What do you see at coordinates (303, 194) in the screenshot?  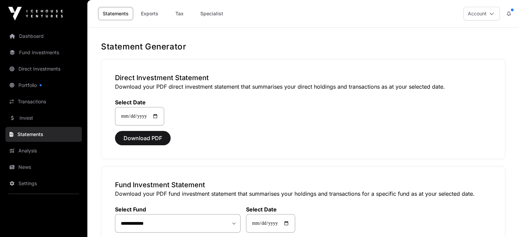 I see `p: Download your PDF fund investment statement that summarises your holdings and transactions for a ...` at bounding box center [303, 194].